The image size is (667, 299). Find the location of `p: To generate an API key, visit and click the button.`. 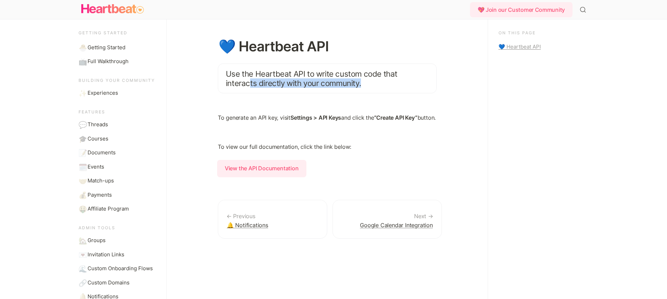

p: To generate an API key, visit and click the button. is located at coordinates (327, 119).